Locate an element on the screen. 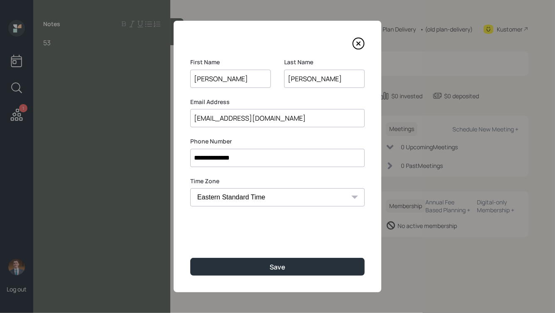  label: Email Address is located at coordinates (277, 102).